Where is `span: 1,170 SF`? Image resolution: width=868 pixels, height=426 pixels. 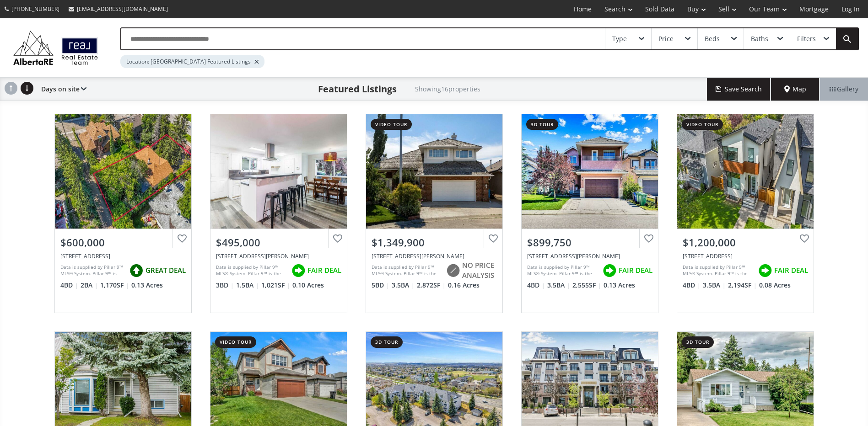 span: 1,170 SF is located at coordinates (115, 285).